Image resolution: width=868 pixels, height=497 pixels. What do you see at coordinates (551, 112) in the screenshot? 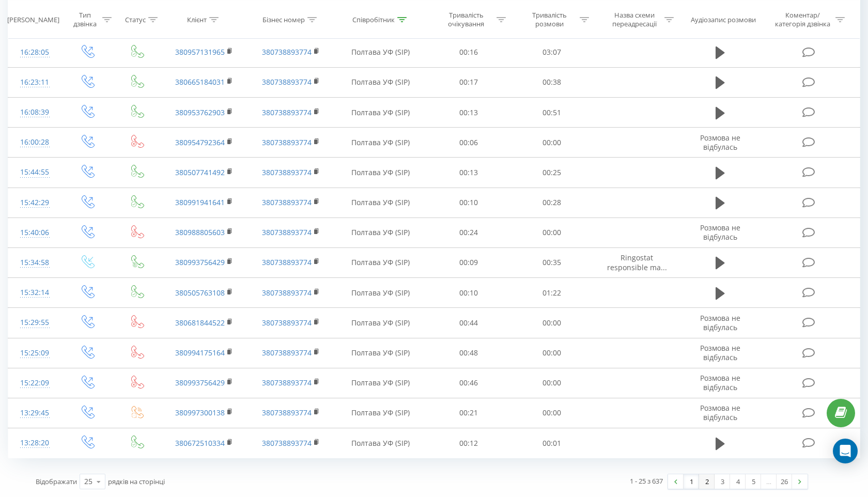
I see `td: 00:51` at bounding box center [551, 112].